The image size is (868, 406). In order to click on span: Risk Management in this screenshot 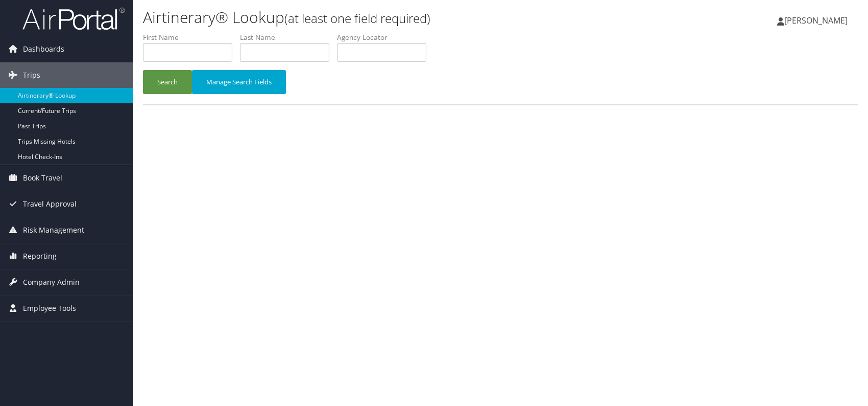, I will do `click(54, 230)`.